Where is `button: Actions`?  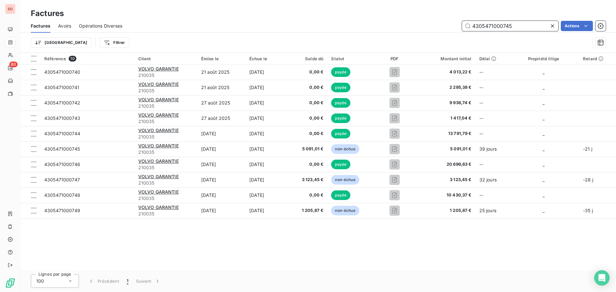
button: Actions is located at coordinates (577, 26).